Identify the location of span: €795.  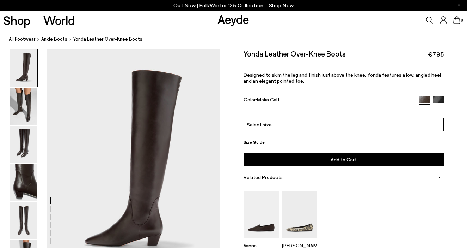
(436, 54).